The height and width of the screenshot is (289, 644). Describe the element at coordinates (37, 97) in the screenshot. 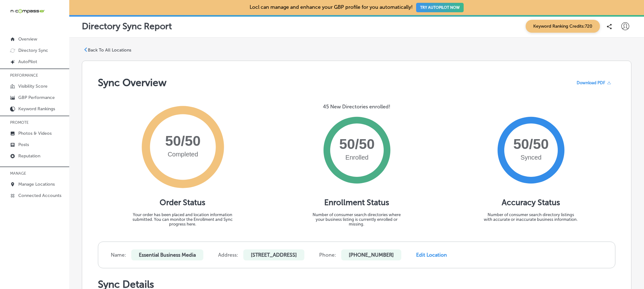

I see `p: GBP Performance` at that location.